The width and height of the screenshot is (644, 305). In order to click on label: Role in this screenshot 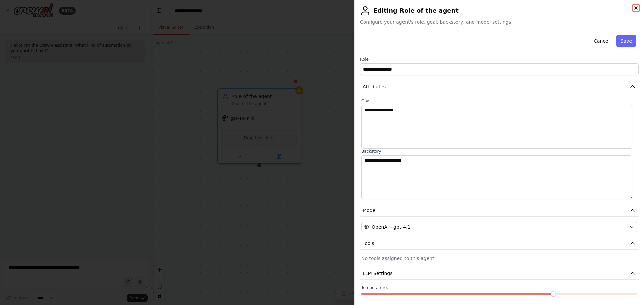, I will do `click(499, 59)`.